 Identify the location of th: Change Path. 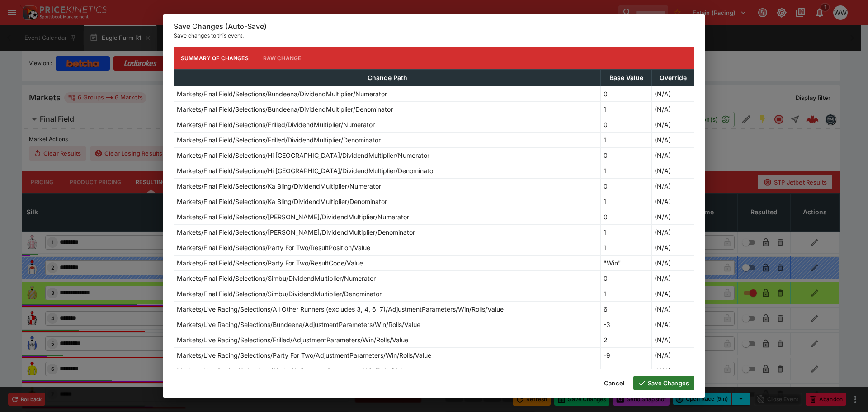
(388, 77).